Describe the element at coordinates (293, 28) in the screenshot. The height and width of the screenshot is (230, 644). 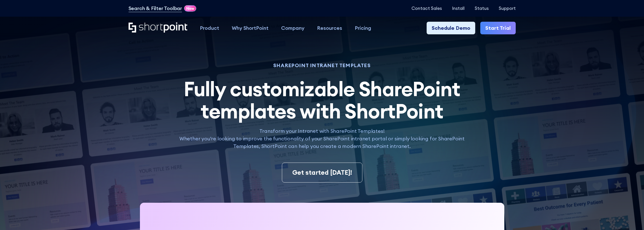
I see `div: Company` at that location.